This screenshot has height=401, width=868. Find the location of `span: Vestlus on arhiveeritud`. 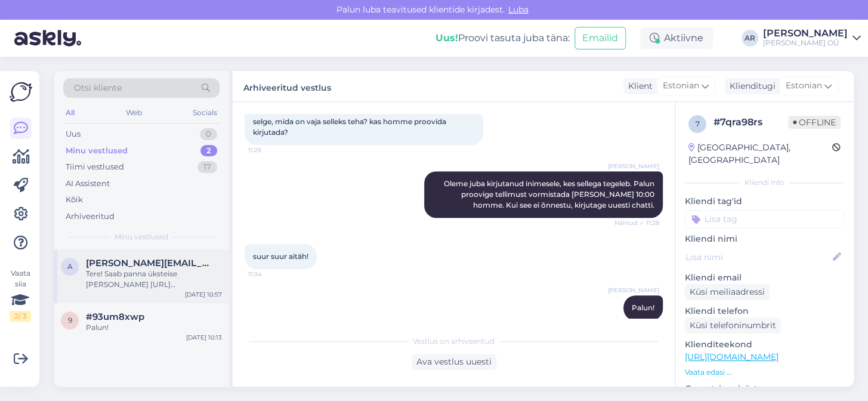

span: Vestlus on arhiveeritud is located at coordinates (453, 341).